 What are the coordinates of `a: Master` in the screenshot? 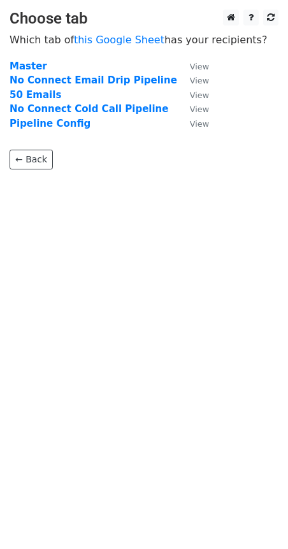 It's located at (28, 66).